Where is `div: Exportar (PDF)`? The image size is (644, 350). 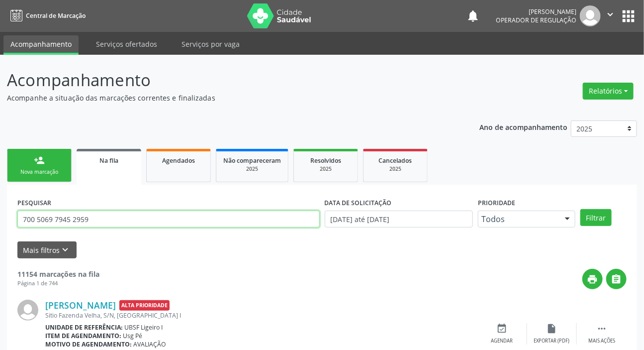
div: Exportar (PDF) is located at coordinates (551, 341).